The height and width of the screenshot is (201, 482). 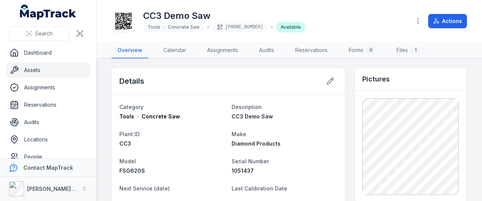 What do you see at coordinates (48, 12) in the screenshot?
I see `a: MapTrack` at bounding box center [48, 12].